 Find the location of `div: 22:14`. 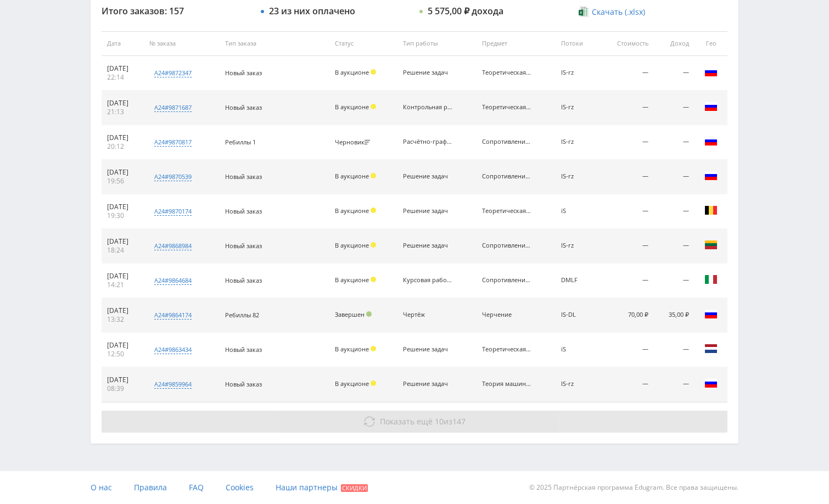

div: 22:14 is located at coordinates (123, 78).